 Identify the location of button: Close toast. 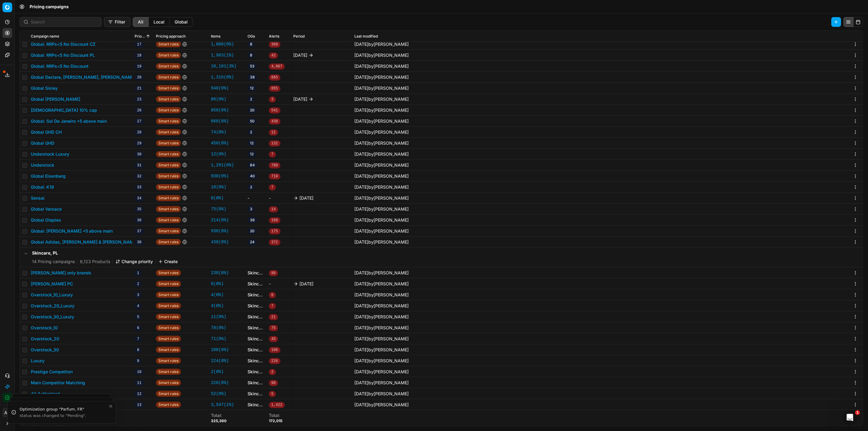
(111, 406).